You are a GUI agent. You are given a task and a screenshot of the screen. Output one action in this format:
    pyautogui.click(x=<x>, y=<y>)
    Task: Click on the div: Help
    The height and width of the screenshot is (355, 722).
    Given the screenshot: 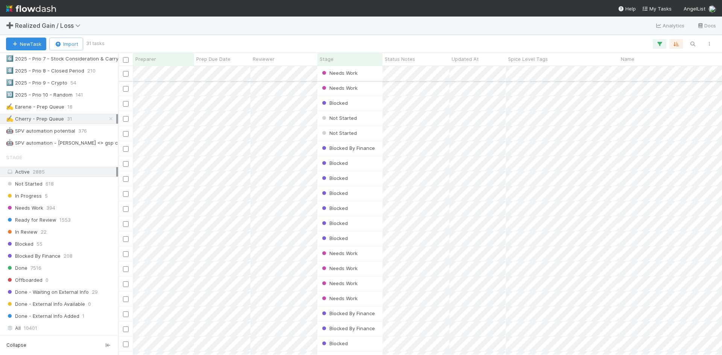 What is the action you would take?
    pyautogui.click(x=627, y=9)
    